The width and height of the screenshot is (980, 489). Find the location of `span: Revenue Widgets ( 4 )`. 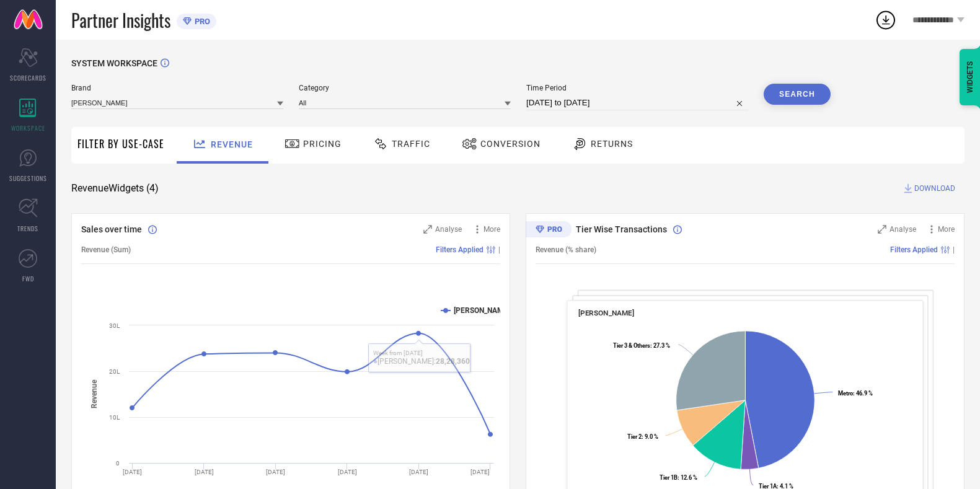

span: Revenue Widgets ( 4 ) is located at coordinates (115, 188).